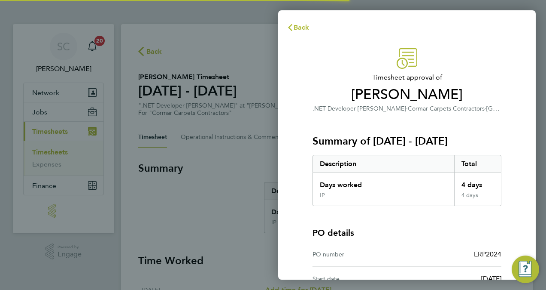 The image size is (546, 290). I want to click on span: Timesheet approval of, so click(407, 77).